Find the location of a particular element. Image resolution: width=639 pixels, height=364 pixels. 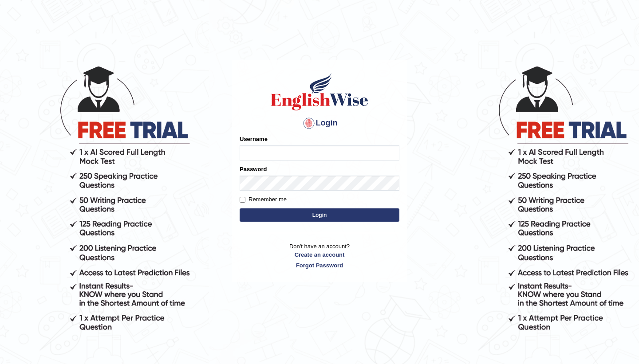

h4: Login is located at coordinates (319, 123).